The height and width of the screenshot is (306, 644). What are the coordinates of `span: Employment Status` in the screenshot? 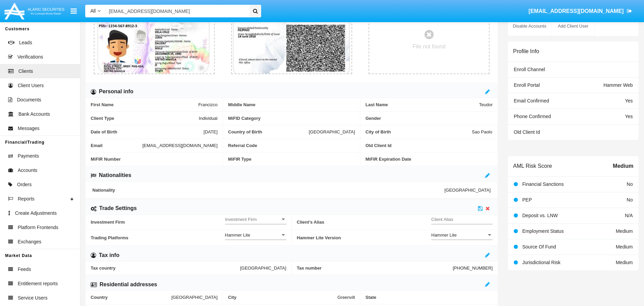 It's located at (543, 231).